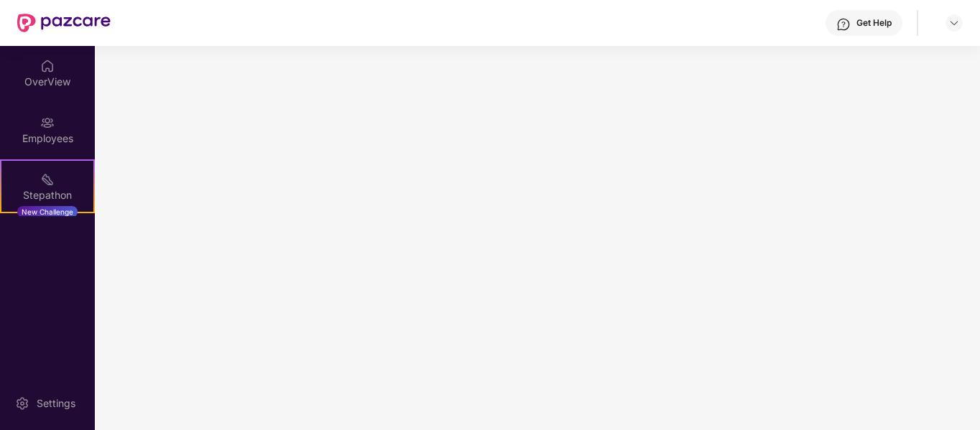  I want to click on div: New Challenge, so click(47, 212).